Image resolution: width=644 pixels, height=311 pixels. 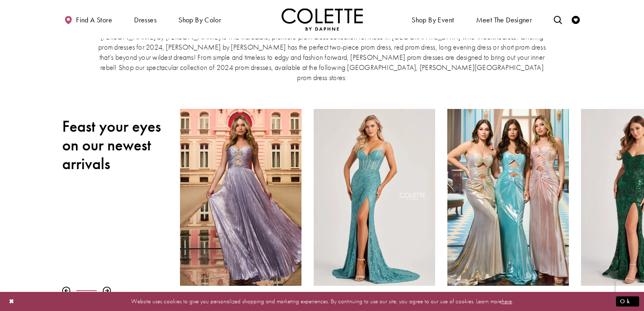 I want to click on img: Colette by Daphne, so click(x=322, y=19).